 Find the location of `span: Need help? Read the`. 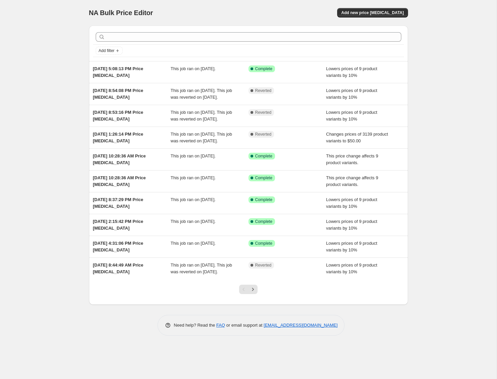

span: Need help? Read the is located at coordinates (195, 325).